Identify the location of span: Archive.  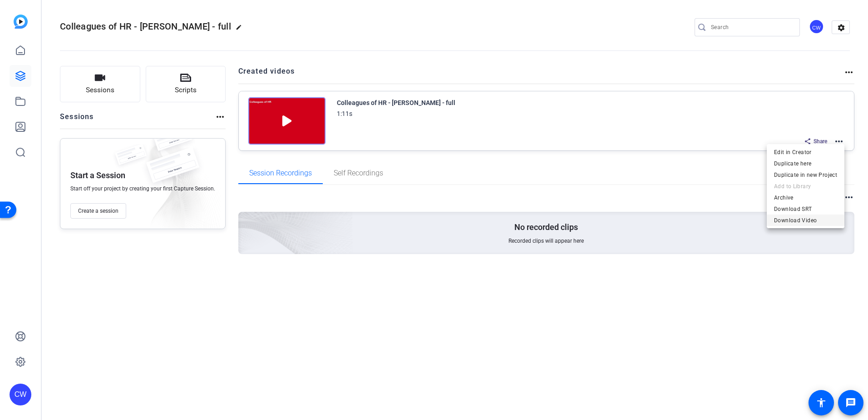
(805, 198).